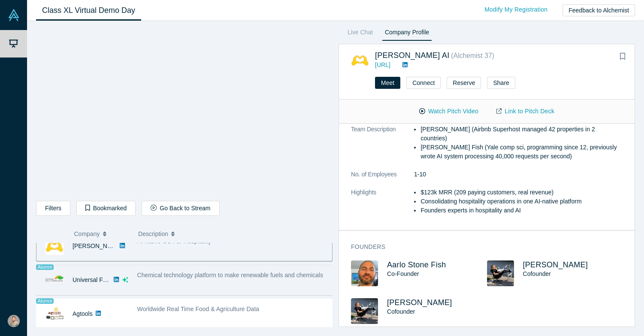 This screenshot has width=644, height=336. I want to click on li: Founders experts in hospitality and AI, so click(521, 210).